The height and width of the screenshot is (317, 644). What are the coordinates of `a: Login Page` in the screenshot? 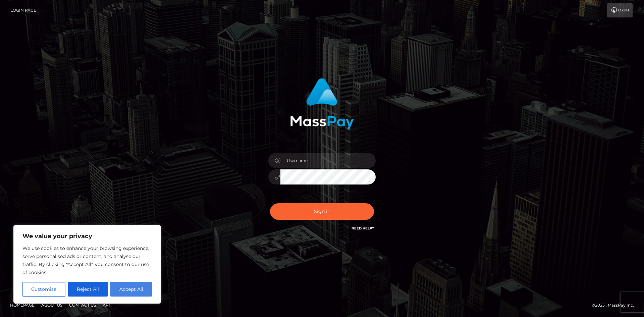 It's located at (23, 10).